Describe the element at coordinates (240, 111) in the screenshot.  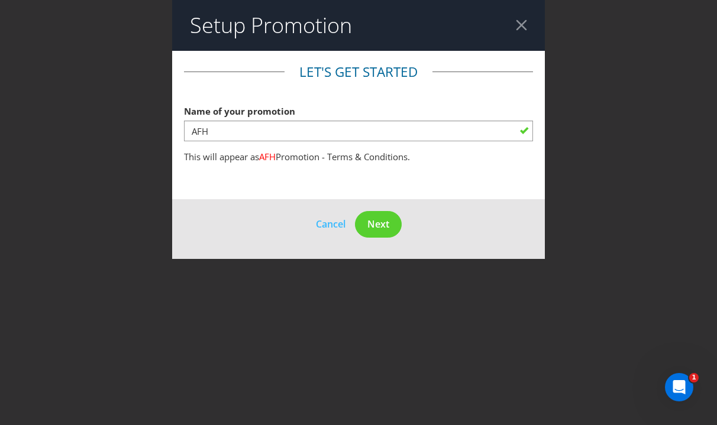
I see `span: Name of your promotion` at that location.